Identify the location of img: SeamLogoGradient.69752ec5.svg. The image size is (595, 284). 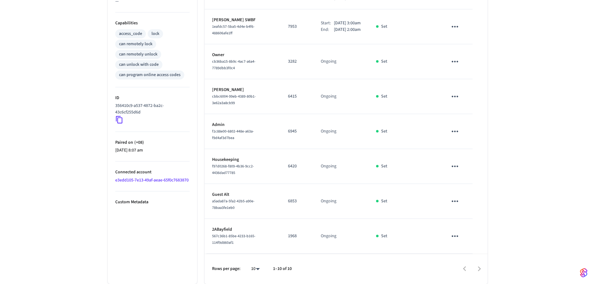
(583, 273).